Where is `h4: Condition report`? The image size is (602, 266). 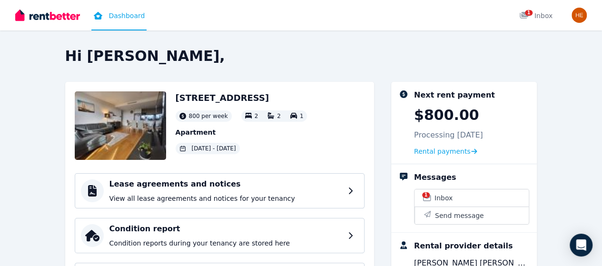
h4: Condition report is located at coordinates (225, 229).